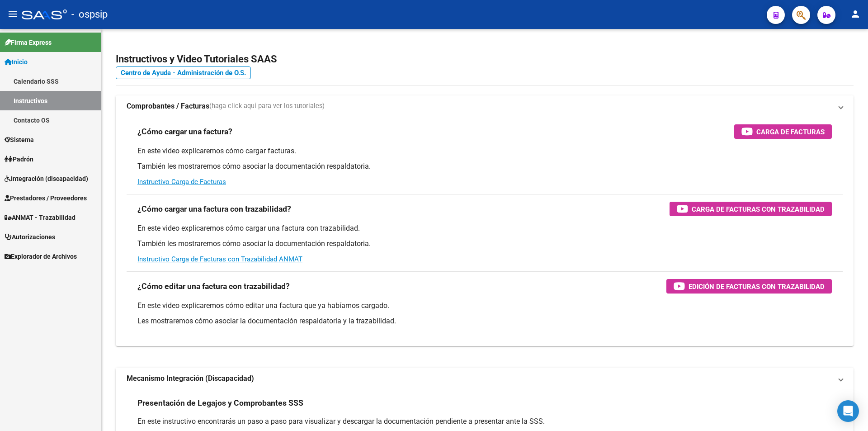 This screenshot has height=431, width=868. Describe the element at coordinates (190, 378) in the screenshot. I see `strong: Mecanismo Integración (Discapacidad)` at that location.